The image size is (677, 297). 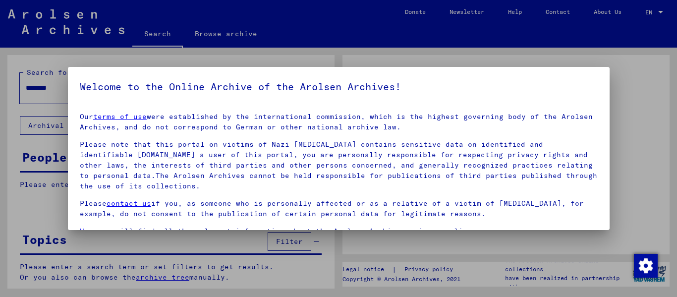 What do you see at coordinates (645, 265) in the screenshot?
I see `div: Change consent` at bounding box center [645, 265].